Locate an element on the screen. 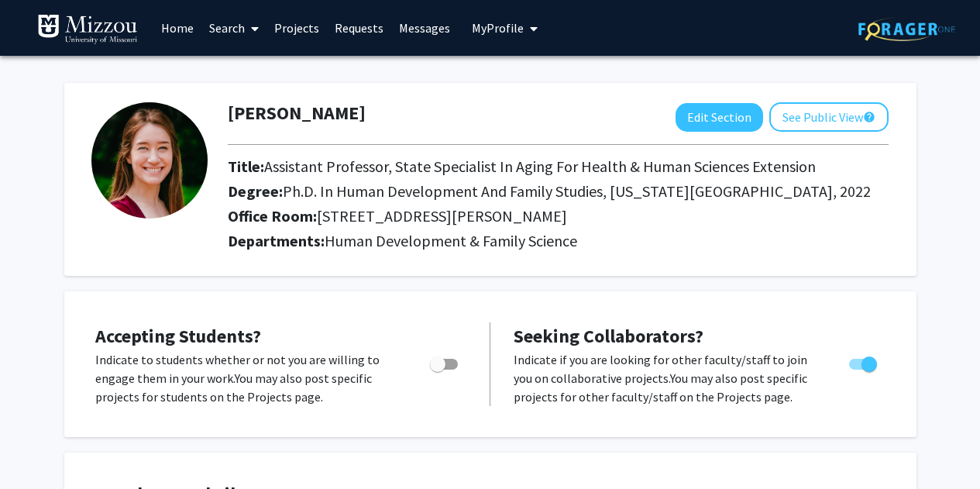 The width and height of the screenshot is (980, 489). img: Profile Picture is located at coordinates (150, 160).